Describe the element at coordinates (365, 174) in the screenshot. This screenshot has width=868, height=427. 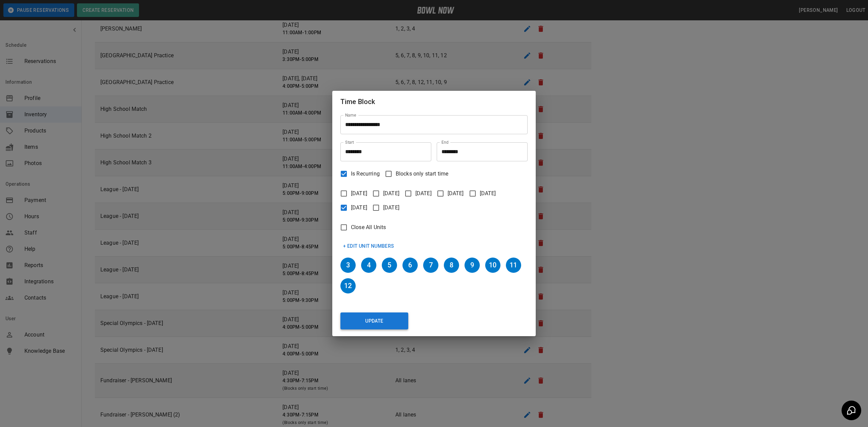
I see `span: Is Recurring` at that location.